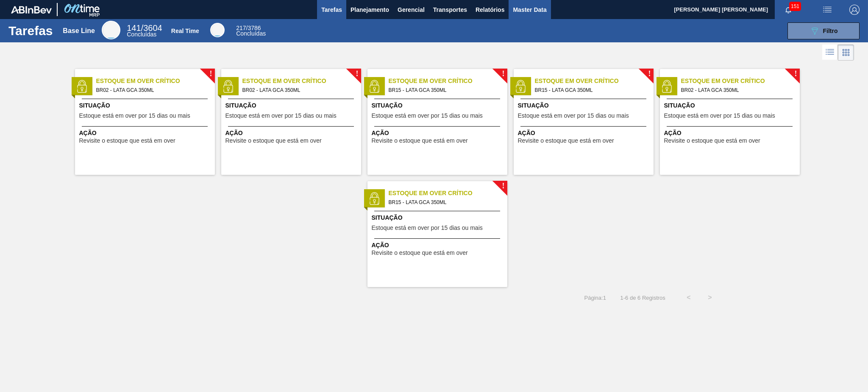  I want to click on span: Master Data, so click(529, 10).